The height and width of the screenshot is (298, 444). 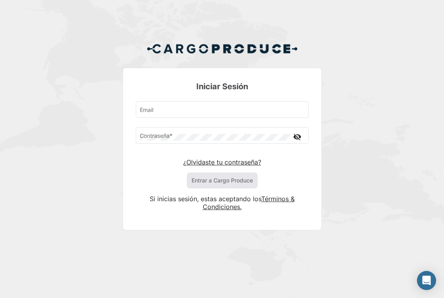 I want to click on mat-icon: visibility_off, so click(x=298, y=137).